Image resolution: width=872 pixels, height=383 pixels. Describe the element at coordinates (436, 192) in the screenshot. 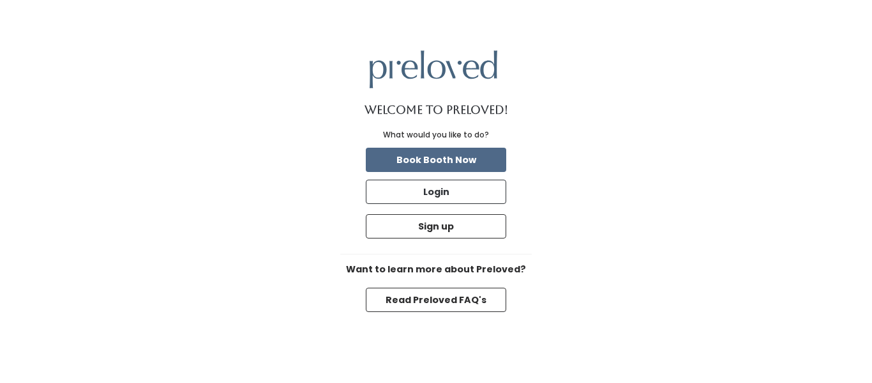

I see `a: Login` at that location.